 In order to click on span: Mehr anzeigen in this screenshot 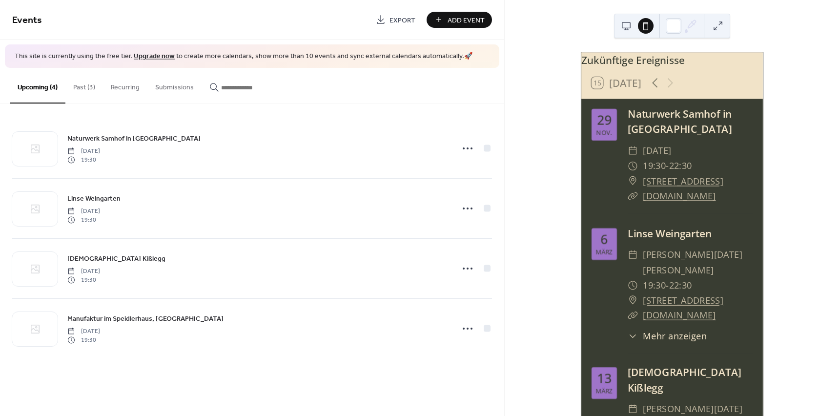, I will do `click(675, 336)`.